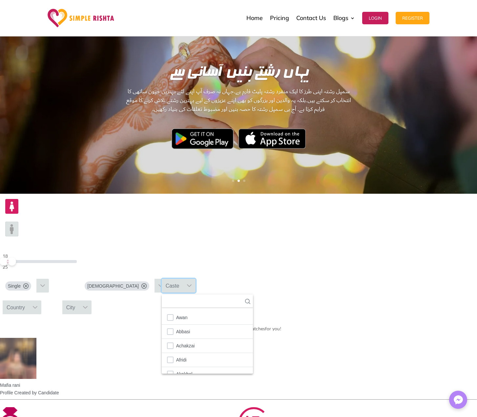 The image size is (477, 417). I want to click on button: Register, so click(413, 18).